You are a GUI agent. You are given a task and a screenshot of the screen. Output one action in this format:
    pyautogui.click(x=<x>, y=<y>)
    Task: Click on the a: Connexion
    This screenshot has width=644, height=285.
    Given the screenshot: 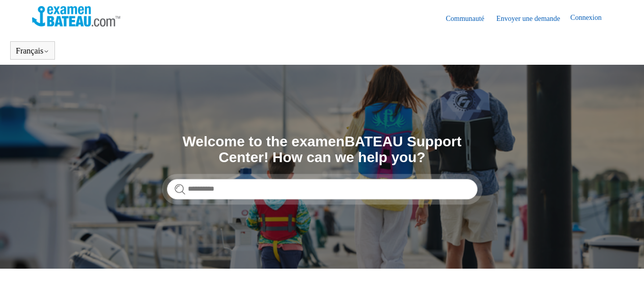 What is the action you would take?
    pyautogui.click(x=591, y=18)
    